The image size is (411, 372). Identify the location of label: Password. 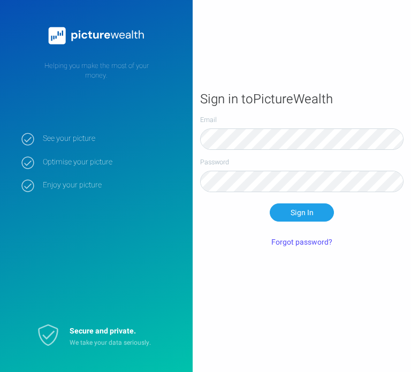
(302, 162).